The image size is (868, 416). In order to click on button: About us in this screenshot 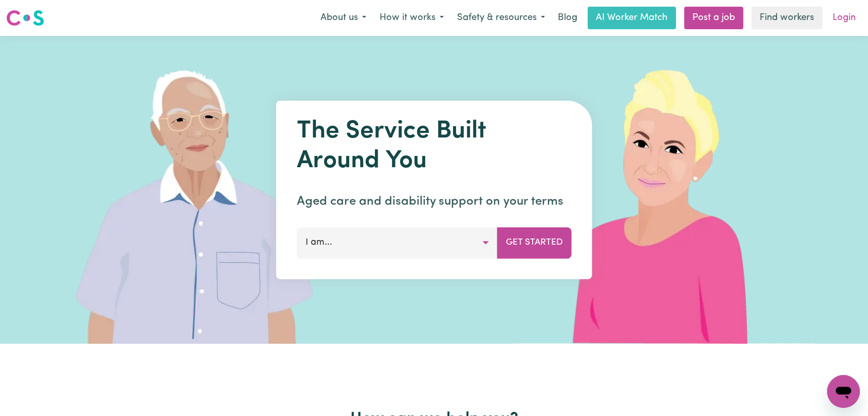, I will do `click(343, 18)`.